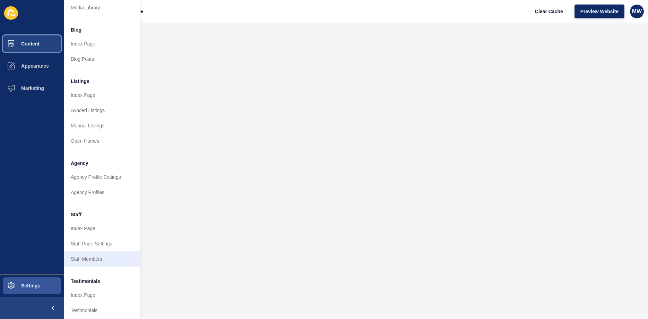  What do you see at coordinates (80, 81) in the screenshot?
I see `span: Listings` at bounding box center [80, 81].